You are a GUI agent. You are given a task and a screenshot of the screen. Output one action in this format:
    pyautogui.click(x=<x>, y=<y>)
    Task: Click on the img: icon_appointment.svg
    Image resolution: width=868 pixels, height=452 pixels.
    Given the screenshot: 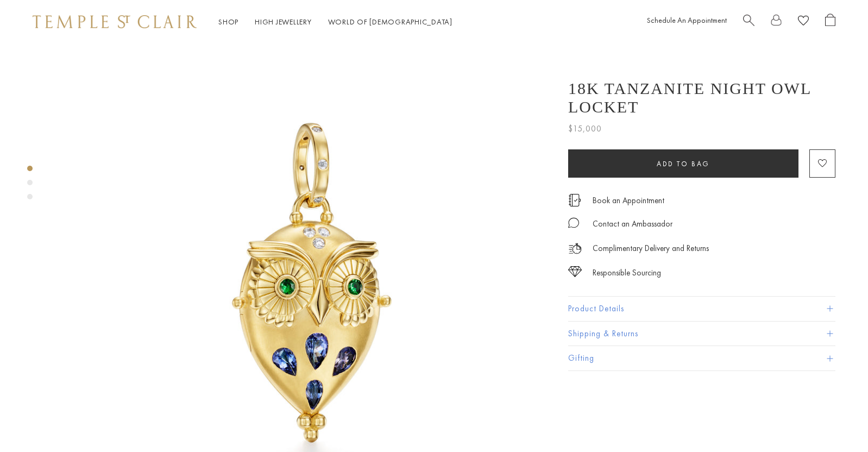 What is the action you would take?
    pyautogui.click(x=575, y=200)
    